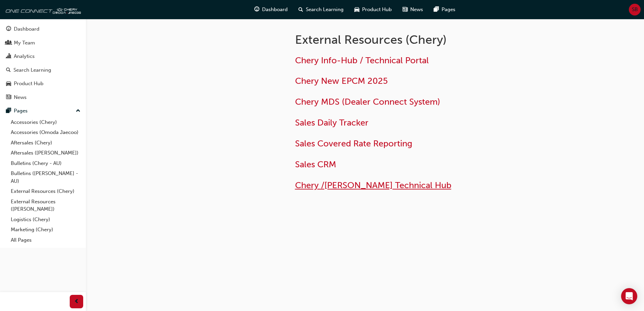 The image size is (644, 311). I want to click on div: Analytics, so click(24, 56).